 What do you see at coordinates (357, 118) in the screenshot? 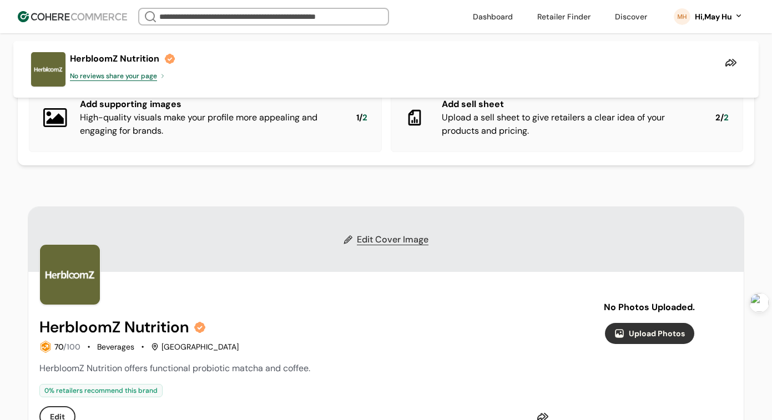
I see `span: 1` at bounding box center [357, 118].